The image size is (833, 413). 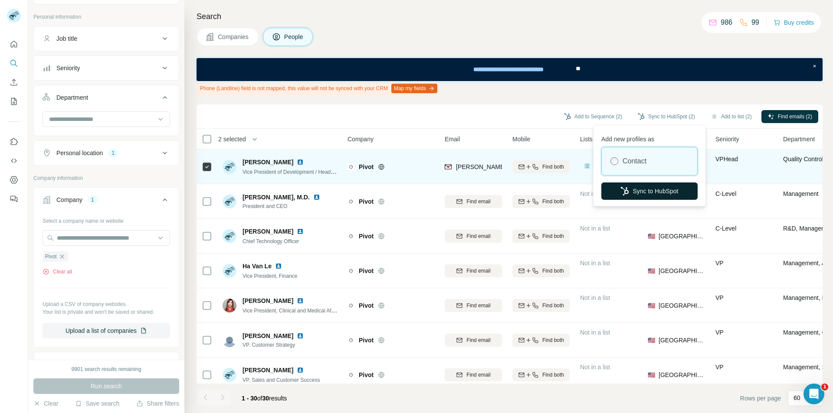 What do you see at coordinates (790, 117) in the screenshot?
I see `button: Find emails (2)` at bounding box center [790, 117].